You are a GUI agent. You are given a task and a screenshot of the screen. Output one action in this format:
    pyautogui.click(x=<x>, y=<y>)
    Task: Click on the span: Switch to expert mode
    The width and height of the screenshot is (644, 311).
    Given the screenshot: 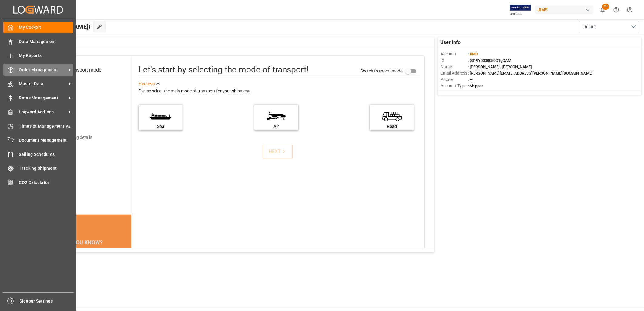 What is the action you would take?
    pyautogui.click(x=381, y=71)
    